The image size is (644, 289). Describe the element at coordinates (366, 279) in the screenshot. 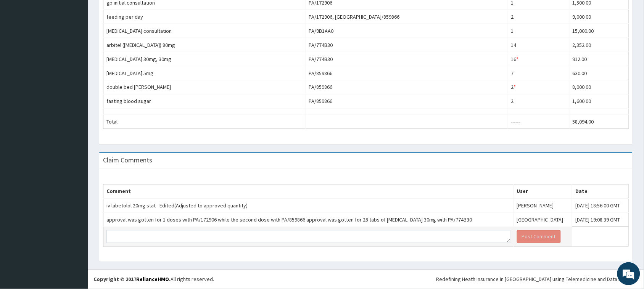

I see `footer: All rights reserved.` at that location.